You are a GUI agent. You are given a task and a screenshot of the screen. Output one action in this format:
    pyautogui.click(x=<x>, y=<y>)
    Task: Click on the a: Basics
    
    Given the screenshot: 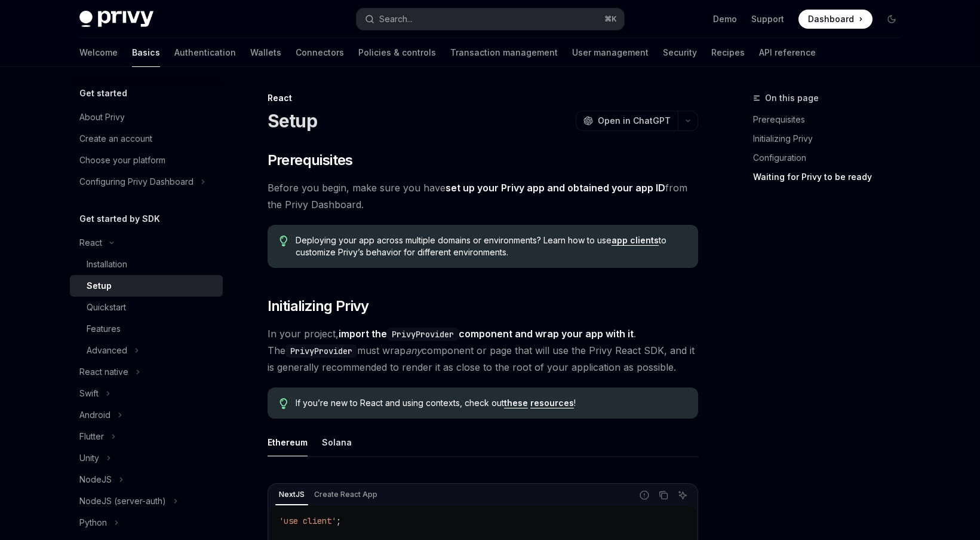 What is the action you would take?
    pyautogui.click(x=146, y=53)
    